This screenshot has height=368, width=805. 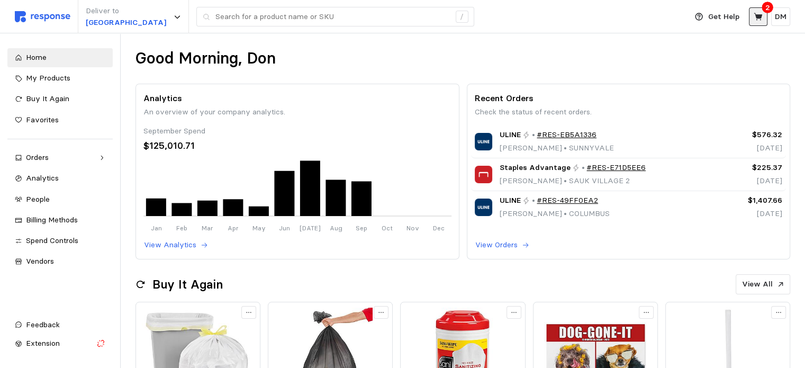 I want to click on span: Extension, so click(x=43, y=343).